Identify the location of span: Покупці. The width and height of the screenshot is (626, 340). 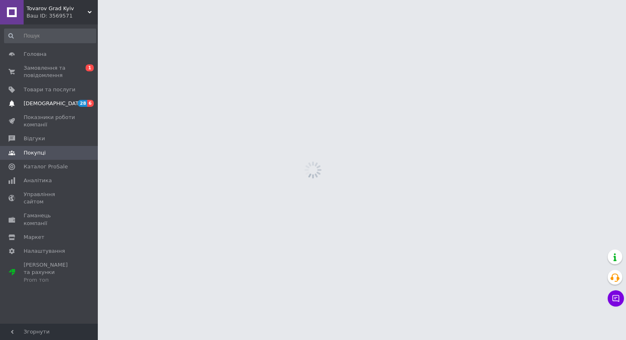
(35, 153).